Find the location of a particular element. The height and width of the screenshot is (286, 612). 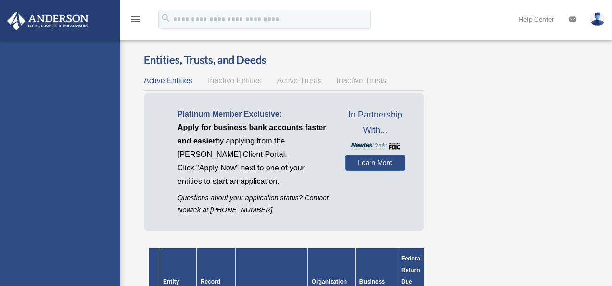

img: User Pic is located at coordinates (598, 19).